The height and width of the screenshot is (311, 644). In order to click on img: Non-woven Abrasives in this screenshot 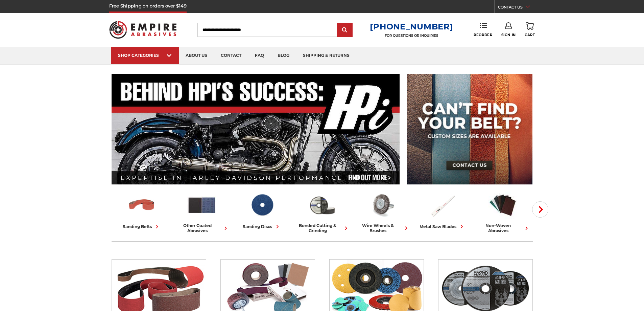, I will do `click(503, 205)`.